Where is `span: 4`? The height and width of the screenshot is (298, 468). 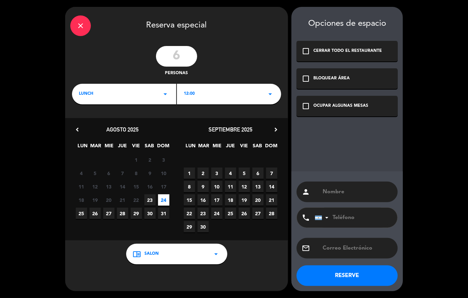 span: 4 is located at coordinates (81, 173).